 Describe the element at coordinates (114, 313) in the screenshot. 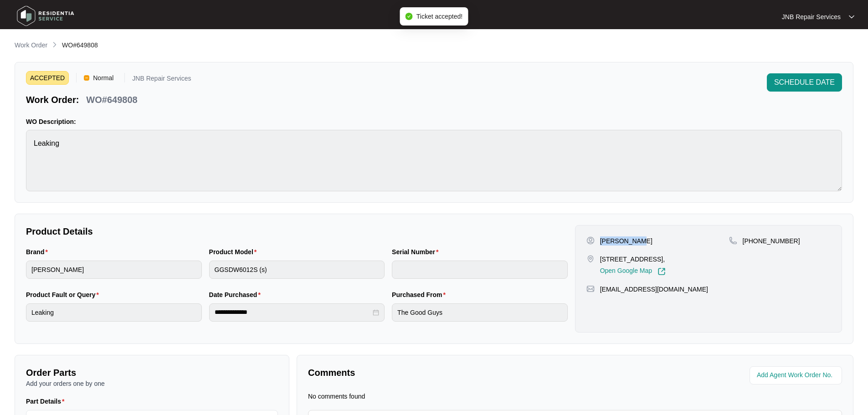

I see `input: Product Fault or Query` at that location.